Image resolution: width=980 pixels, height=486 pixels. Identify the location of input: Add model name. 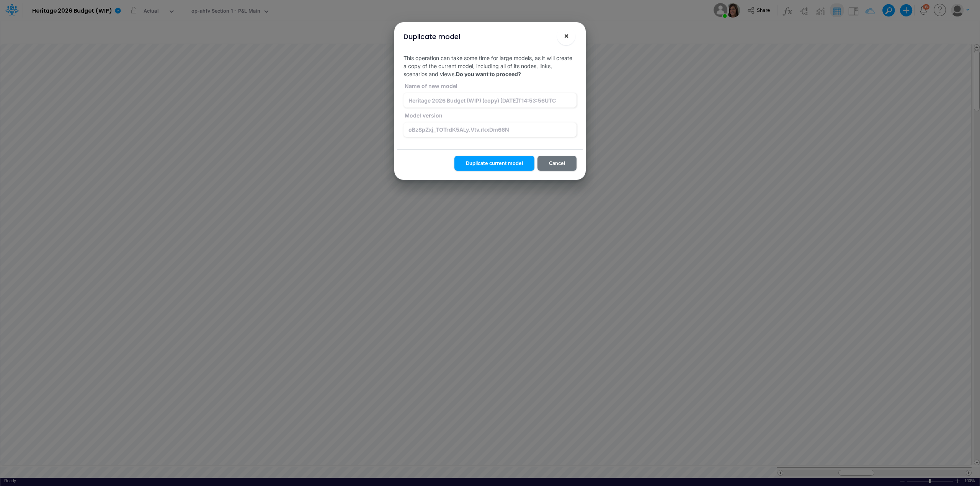
(490, 100).